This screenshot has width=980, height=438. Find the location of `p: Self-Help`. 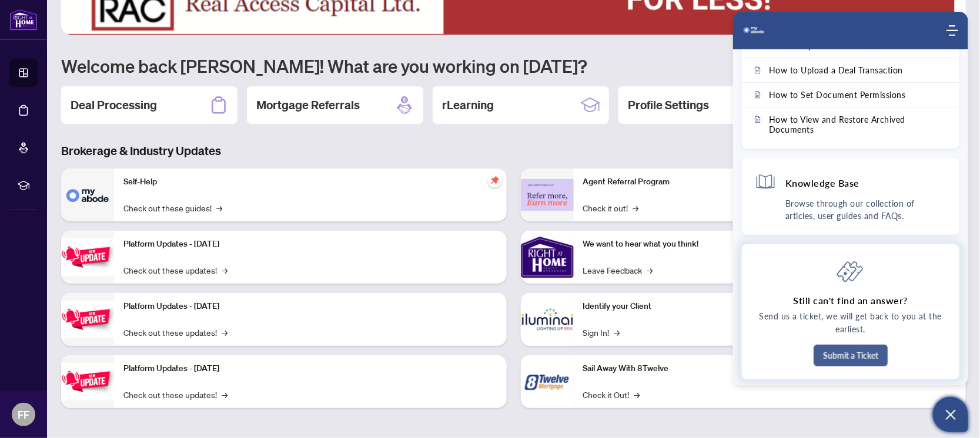

p: Self-Help is located at coordinates (311, 182).